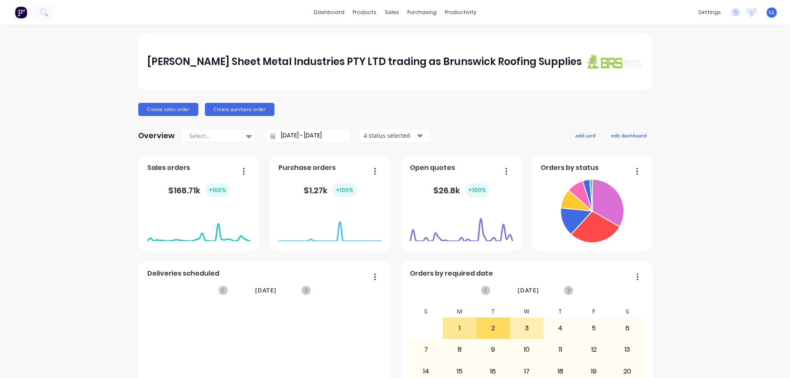  What do you see at coordinates (493, 328) in the screenshot?
I see `div: 2` at bounding box center [493, 328].